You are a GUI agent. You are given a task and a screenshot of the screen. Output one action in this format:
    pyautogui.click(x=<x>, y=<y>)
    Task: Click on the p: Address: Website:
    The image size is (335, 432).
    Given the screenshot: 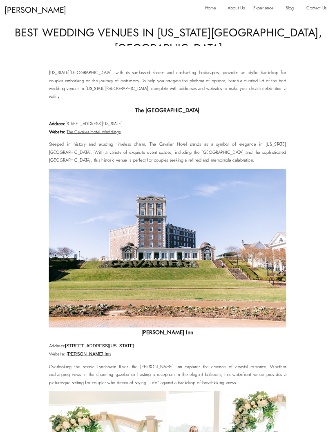 What is the action you would take?
    pyautogui.click(x=168, y=350)
    